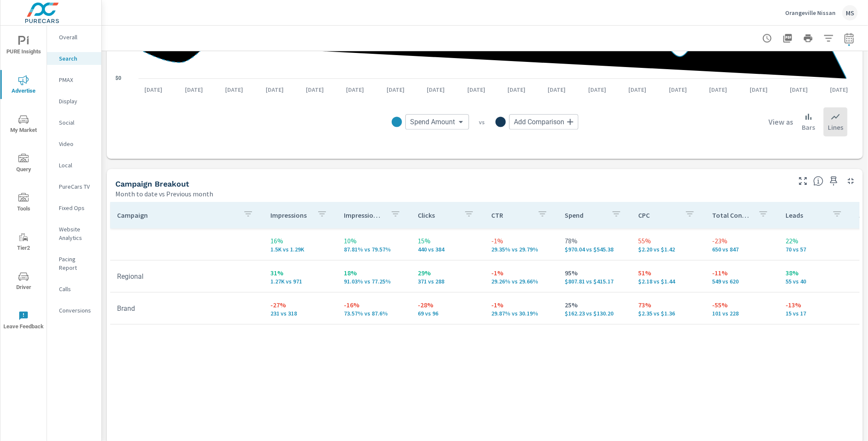 This screenshot has height=441, width=868. What do you see at coordinates (74, 144) in the screenshot?
I see `div: Video` at bounding box center [74, 144].